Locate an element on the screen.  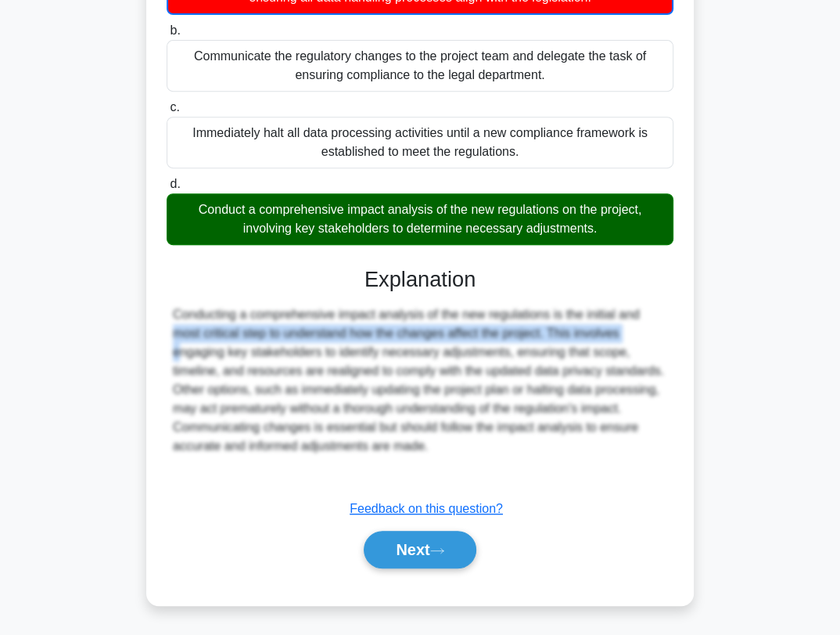
span: b. is located at coordinates (174, 30).